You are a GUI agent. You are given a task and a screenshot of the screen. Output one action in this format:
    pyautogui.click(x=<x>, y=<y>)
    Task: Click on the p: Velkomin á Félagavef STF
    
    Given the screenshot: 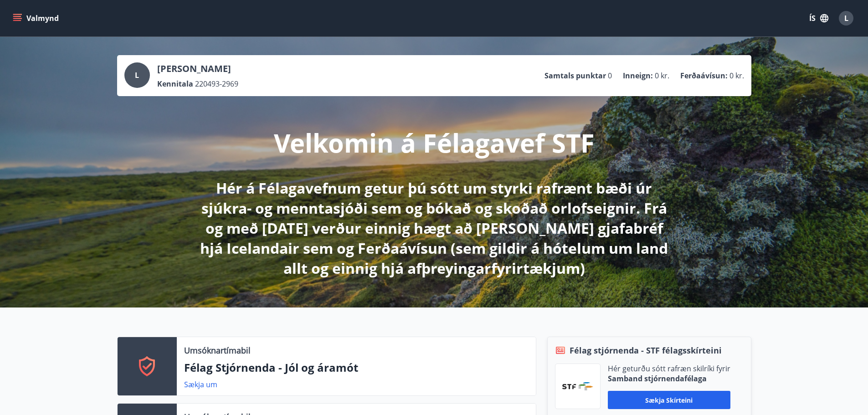 What is the action you would take?
    pyautogui.click(x=434, y=143)
    